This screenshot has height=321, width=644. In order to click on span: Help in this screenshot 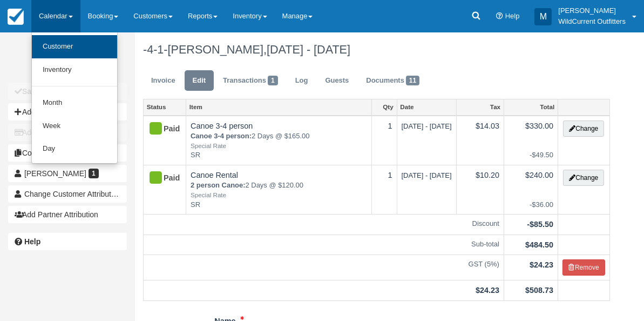, I will do `click(512, 16)`.